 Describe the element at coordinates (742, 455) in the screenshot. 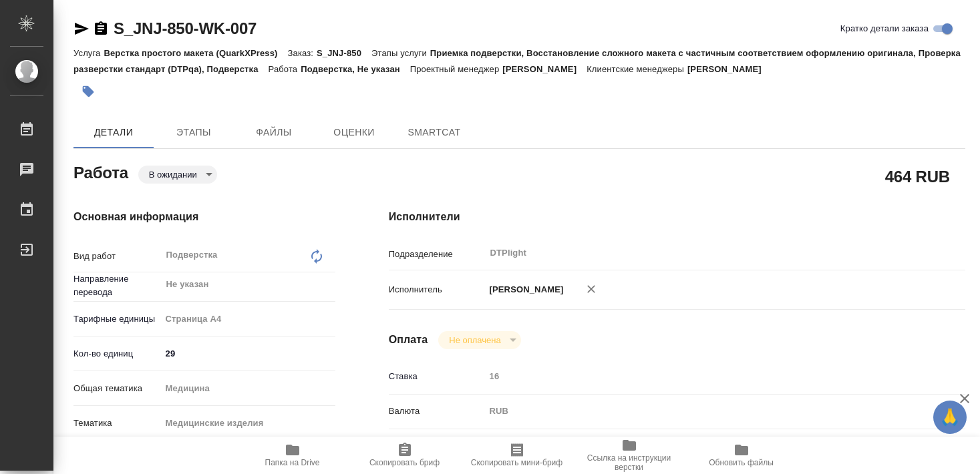

I see `button: Обновить файлы` at that location.